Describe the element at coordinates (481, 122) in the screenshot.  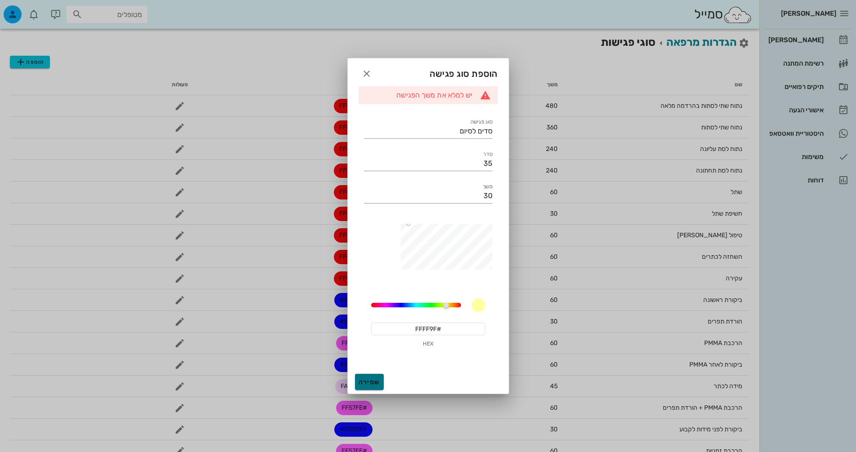
I see `label: סוג פגישה` at that location.